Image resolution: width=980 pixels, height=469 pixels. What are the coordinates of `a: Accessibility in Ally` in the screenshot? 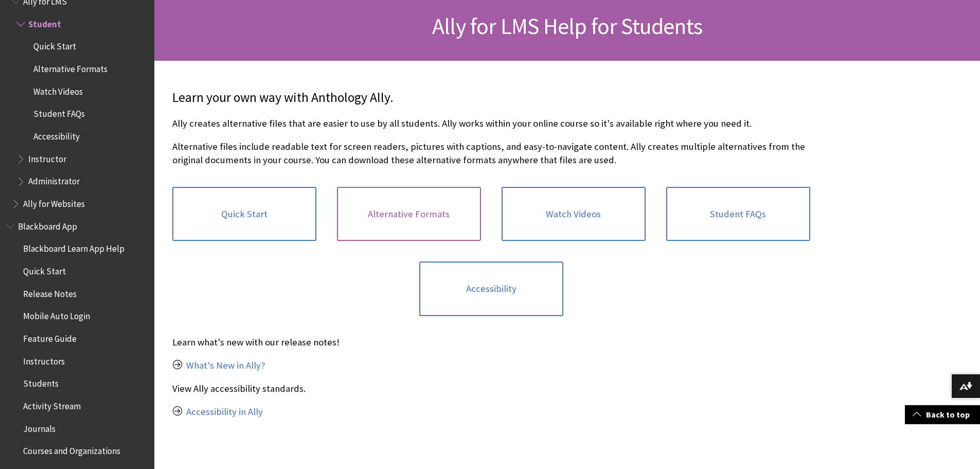 It's located at (225, 412).